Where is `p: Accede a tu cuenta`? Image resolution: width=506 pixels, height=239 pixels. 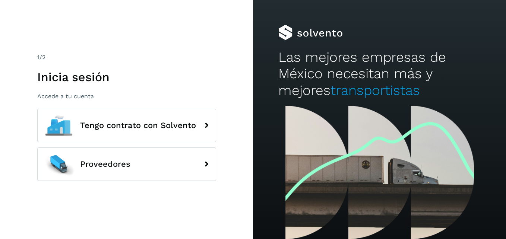
p: Accede a tu cuenta is located at coordinates (127, 96).